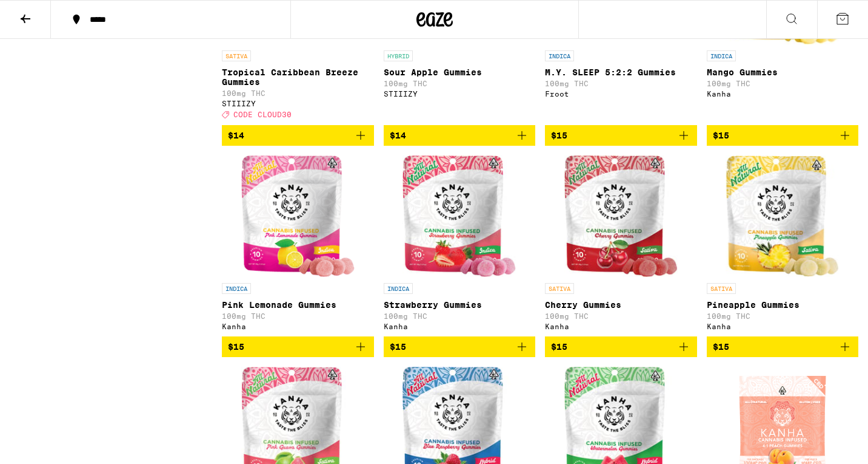 The width and height of the screenshot is (868, 464). What do you see at coordinates (297, 77) in the screenshot?
I see `p: Tropical Caribbean Breeze Gummies` at bounding box center [297, 77].